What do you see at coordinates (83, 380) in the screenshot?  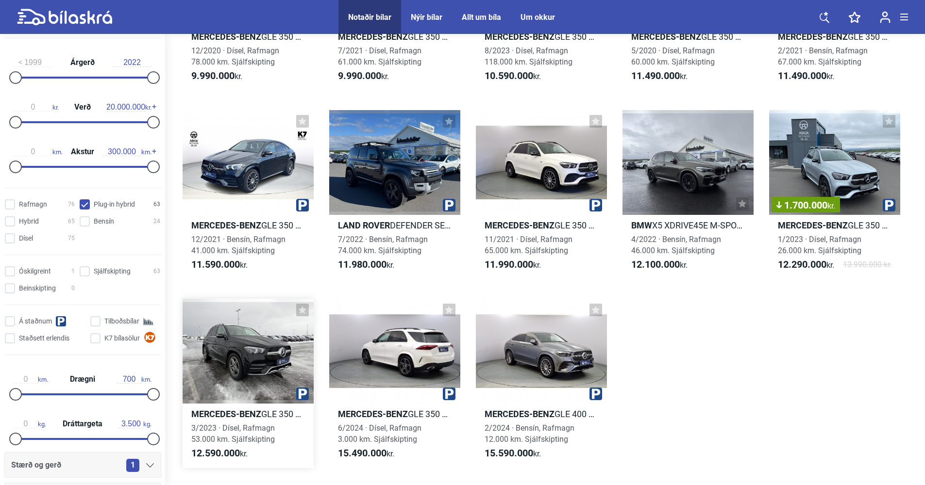 I see `span: Drægni` at bounding box center [83, 380].